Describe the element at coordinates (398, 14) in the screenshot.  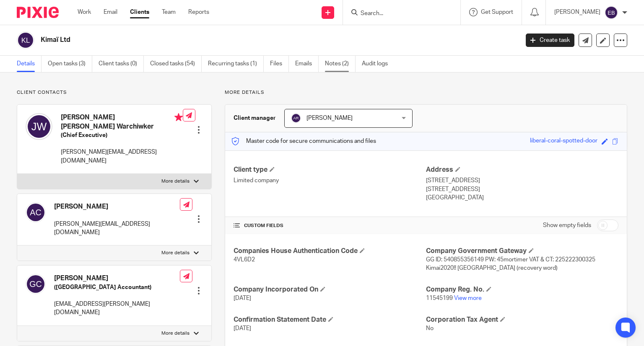
I see `input: Search` at that location.